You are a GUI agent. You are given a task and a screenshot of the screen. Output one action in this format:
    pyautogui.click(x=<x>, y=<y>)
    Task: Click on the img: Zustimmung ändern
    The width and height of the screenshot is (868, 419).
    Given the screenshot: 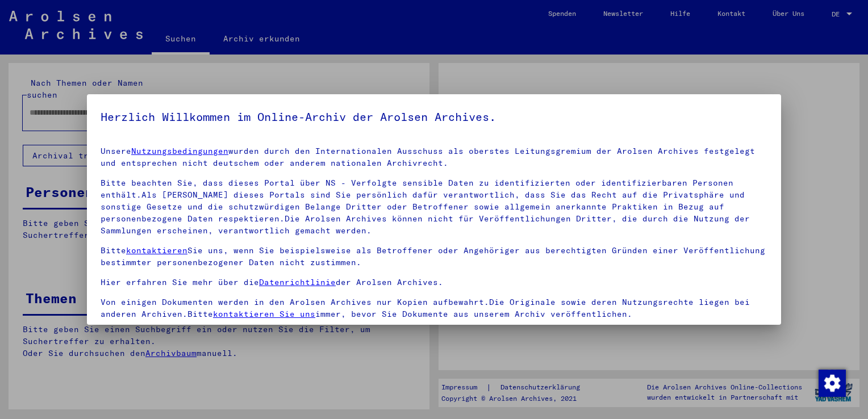 What is the action you would take?
    pyautogui.click(x=832, y=383)
    